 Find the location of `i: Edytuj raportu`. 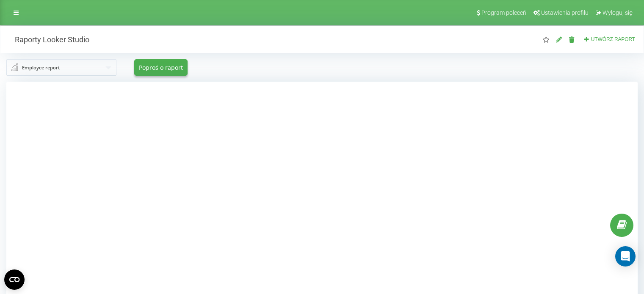

i: Edytuj raportu is located at coordinates (559, 39).